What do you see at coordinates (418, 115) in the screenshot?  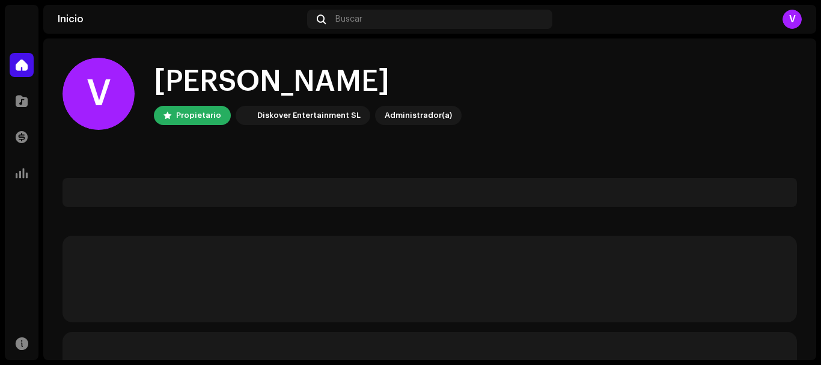 I see `div: Administrador(a)` at bounding box center [418, 115].